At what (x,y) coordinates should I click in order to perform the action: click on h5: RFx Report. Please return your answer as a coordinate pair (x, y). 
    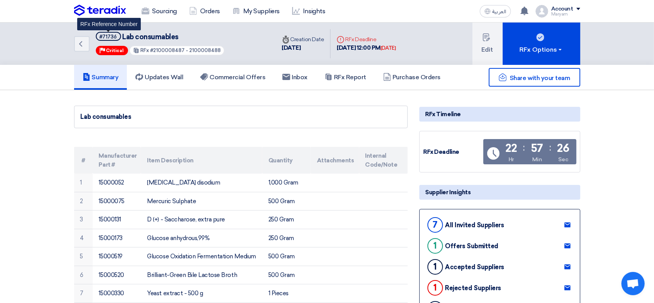
    Looking at the image, I should click on (345, 77).